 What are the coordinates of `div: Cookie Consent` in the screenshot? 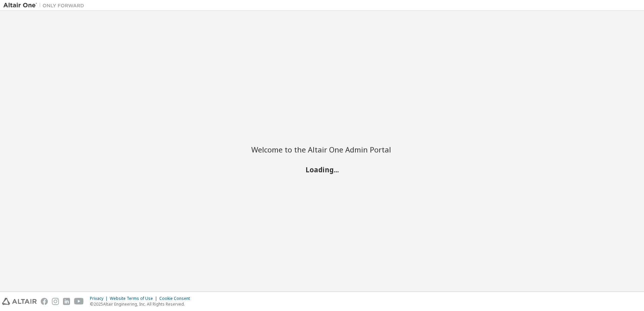 It's located at (177, 299).